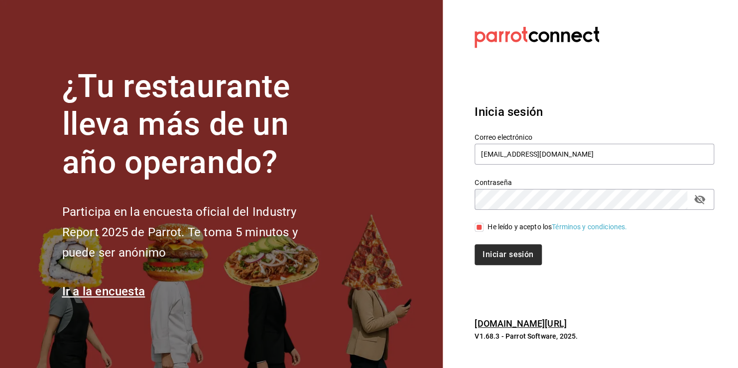 The image size is (738, 368). What do you see at coordinates (594, 337) in the screenshot?
I see `p: V1.68.3 - Parrot Software, 2025.` at bounding box center [594, 337].